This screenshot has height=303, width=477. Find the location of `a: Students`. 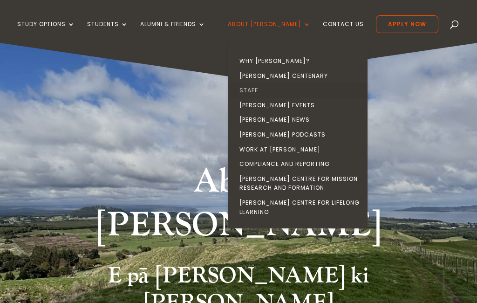

a: Students is located at coordinates (108, 32).